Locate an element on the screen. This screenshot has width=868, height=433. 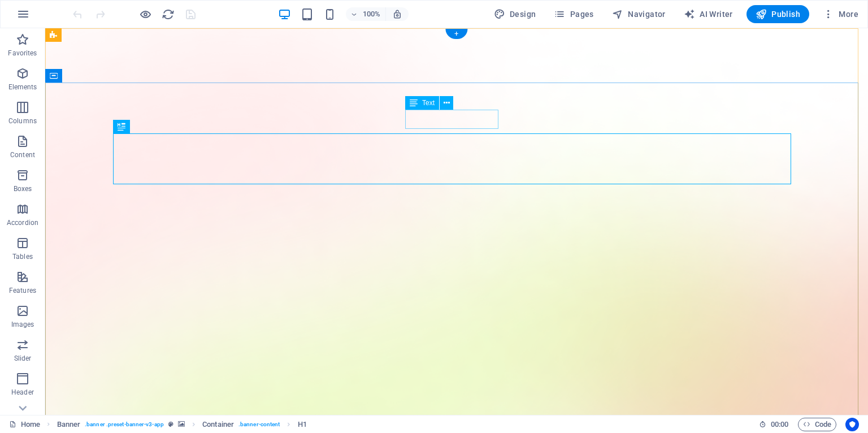
button: More is located at coordinates (840, 14).